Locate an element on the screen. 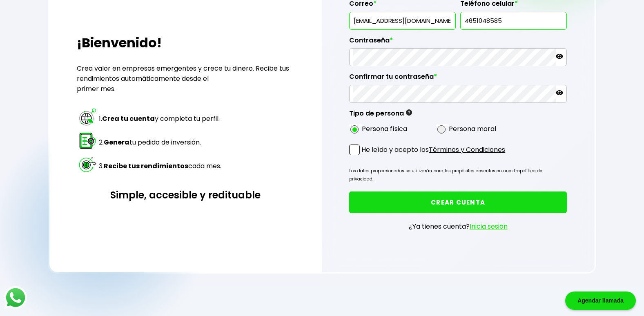  button: CREAR CUENTA is located at coordinates (458, 202).